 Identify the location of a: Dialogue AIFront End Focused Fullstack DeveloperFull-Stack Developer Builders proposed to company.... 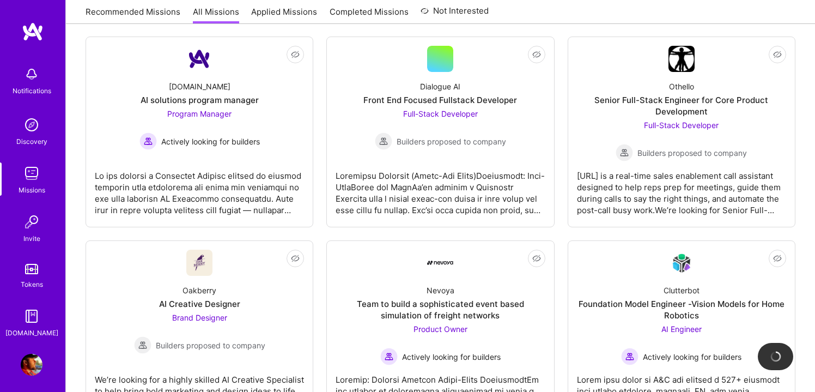
(440, 132).